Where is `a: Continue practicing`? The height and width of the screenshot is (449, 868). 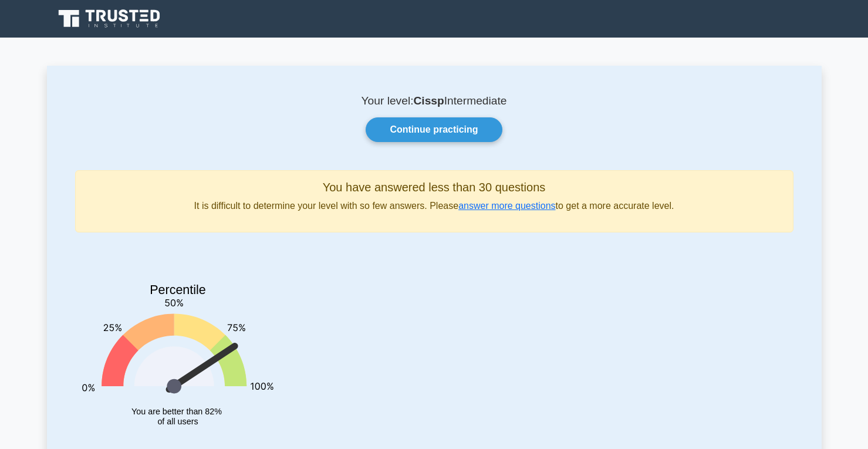 a: Continue practicing is located at coordinates (434, 130).